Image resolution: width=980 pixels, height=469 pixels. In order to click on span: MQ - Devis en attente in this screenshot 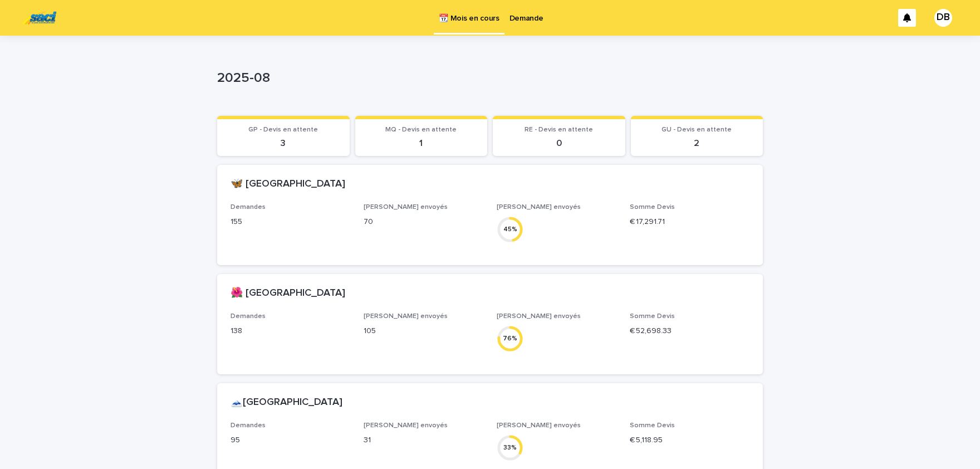, I will do `click(421, 130)`.